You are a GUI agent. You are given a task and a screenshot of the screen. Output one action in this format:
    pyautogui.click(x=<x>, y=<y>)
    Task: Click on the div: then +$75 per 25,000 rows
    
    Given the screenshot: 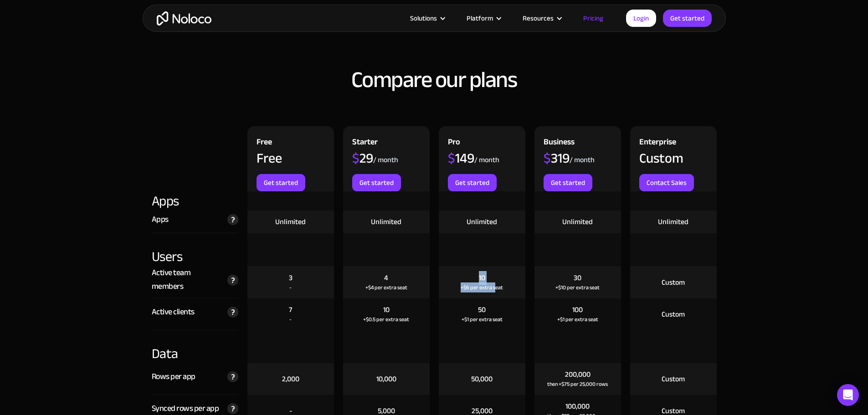 What is the action you would take?
    pyautogui.click(x=578, y=384)
    